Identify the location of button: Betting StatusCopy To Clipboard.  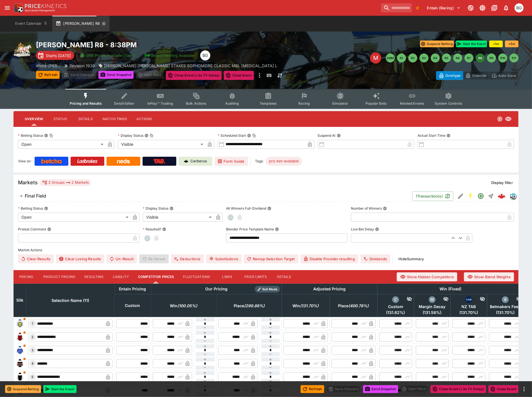
(46, 135).